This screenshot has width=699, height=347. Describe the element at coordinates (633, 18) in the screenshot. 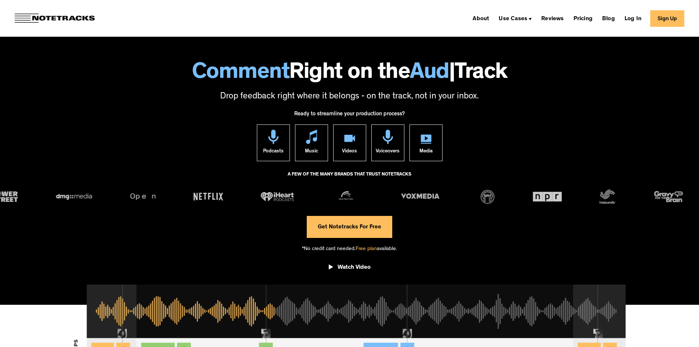

I see `a: Log In` at that location.